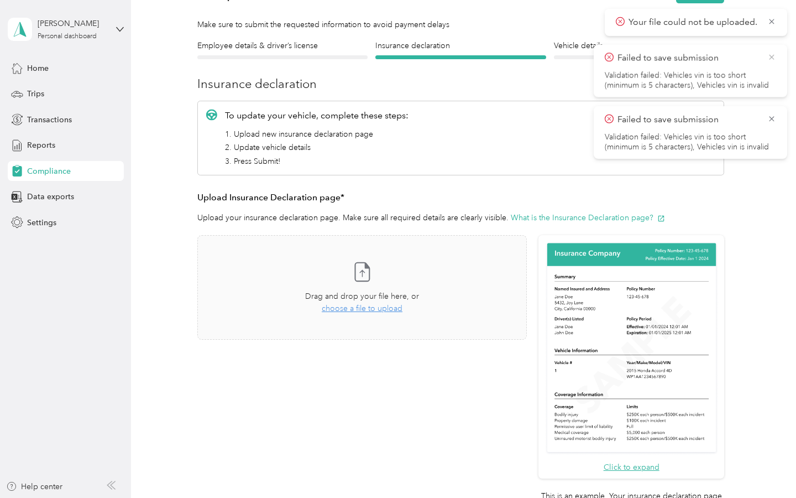 The height and width of the screenshot is (498, 796). I want to click on span: Trips, so click(35, 93).